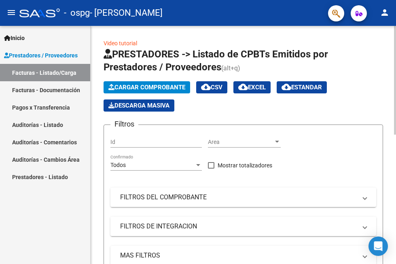 The height and width of the screenshot is (264, 396). Describe the element at coordinates (252, 87) in the screenshot. I see `button: EXCEL` at that location.